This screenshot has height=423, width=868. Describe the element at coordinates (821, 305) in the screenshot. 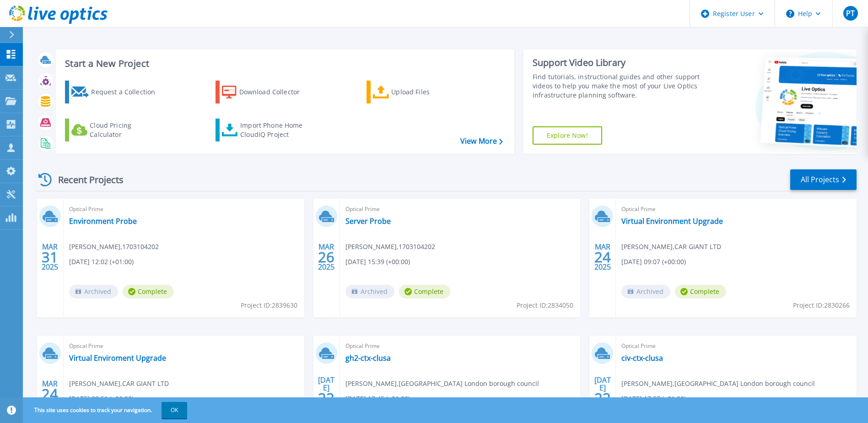

I see `span: Project ID: 2830266` at that location.